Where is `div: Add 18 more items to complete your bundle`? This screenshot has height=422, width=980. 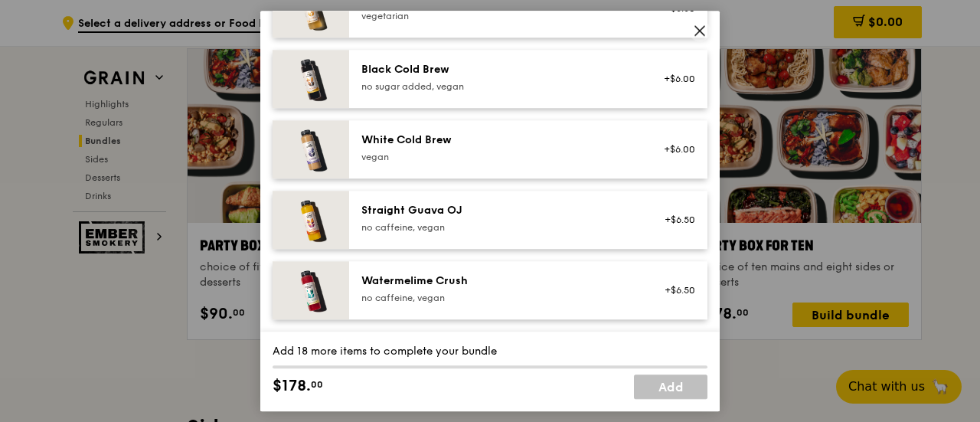 div: Add 18 more items to complete your bundle is located at coordinates (490, 351).